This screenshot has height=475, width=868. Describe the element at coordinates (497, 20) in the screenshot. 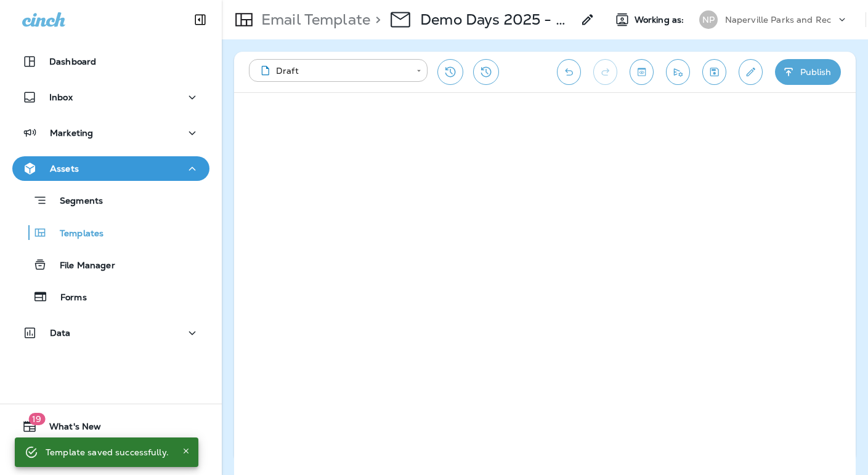

I see `div: Demo Days 2025 - May Titleist Copy` at that location.